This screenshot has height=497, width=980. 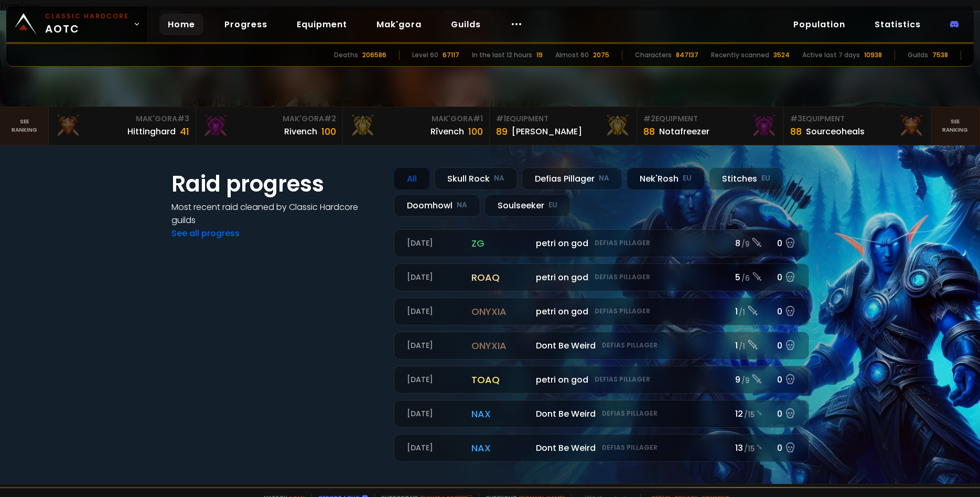 What do you see at coordinates (322, 24) in the screenshot?
I see `a: Equipment` at bounding box center [322, 24].